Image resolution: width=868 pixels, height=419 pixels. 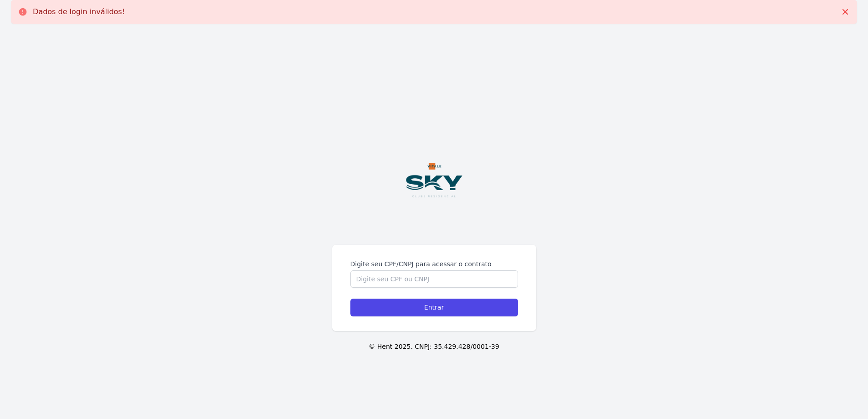 What do you see at coordinates (434, 180) in the screenshot?
I see `img: Logo%20Vitale%20SKY%20Azul.png` at bounding box center [434, 180].